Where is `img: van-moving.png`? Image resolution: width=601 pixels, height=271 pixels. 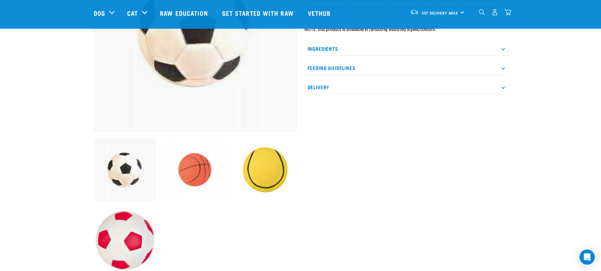
img: van-moving.png is located at coordinates (414, 12).